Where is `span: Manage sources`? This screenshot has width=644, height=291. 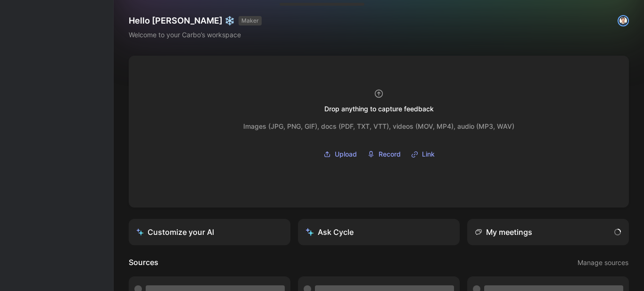 span: Manage sources is located at coordinates (603, 263).